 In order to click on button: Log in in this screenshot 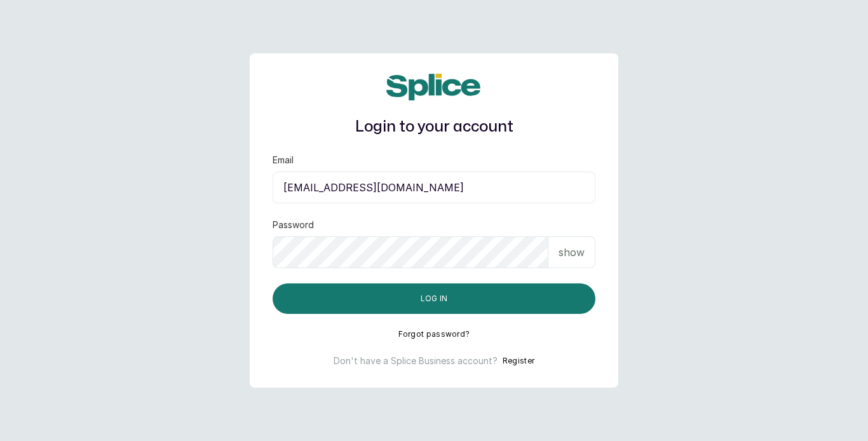, I will do `click(434, 299)`.